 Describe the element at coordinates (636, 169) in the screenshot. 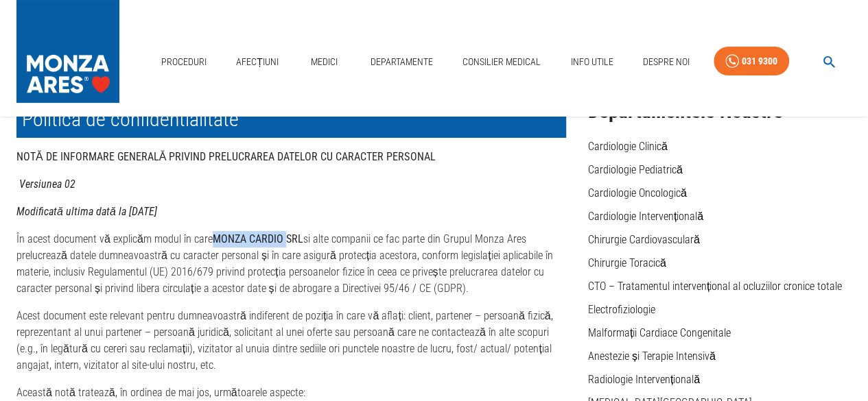

I see `a: Cardiologie Pediatrică` at that location.